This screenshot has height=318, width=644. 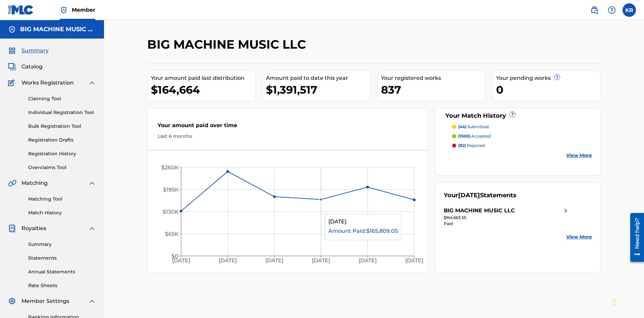 I want to click on span: (82), so click(x=462, y=145).